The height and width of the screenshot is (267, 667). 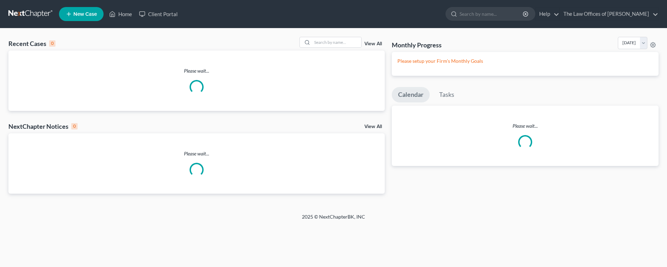 I want to click on div: NextChapter Notices, so click(x=43, y=126).